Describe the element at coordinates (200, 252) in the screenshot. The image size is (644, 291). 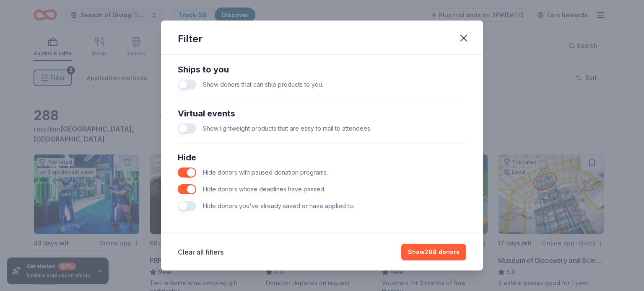
I see `button: Clear all filters` at that location.